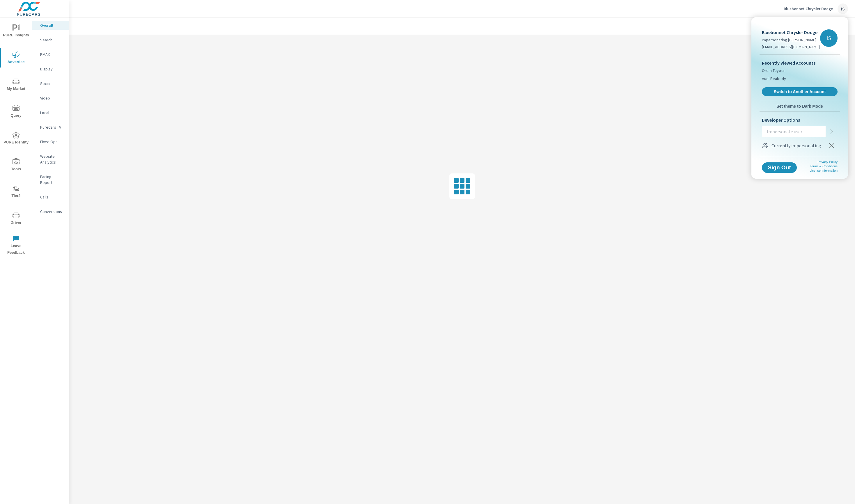 The height and width of the screenshot is (504, 855). What do you see at coordinates (779, 168) in the screenshot?
I see `span: Sign Out` at bounding box center [779, 168].